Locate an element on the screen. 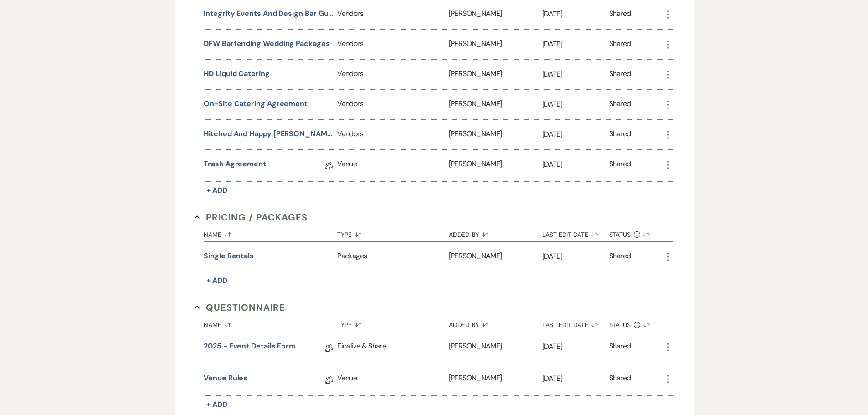 The image size is (868, 415). div: Packages is located at coordinates (393, 256).